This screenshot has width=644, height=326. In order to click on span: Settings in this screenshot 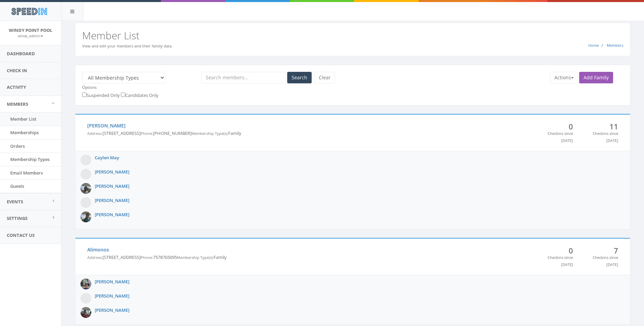, I will do `click(17, 218)`.